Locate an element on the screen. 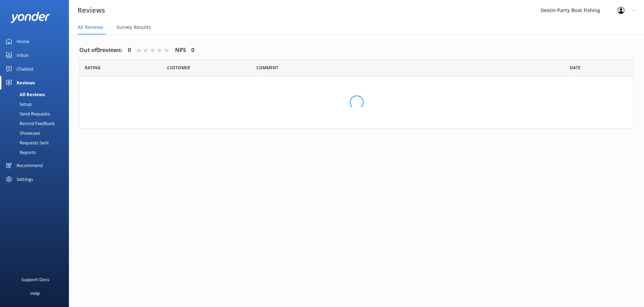 The width and height of the screenshot is (644, 307). div: Settings is located at coordinates (24, 179).